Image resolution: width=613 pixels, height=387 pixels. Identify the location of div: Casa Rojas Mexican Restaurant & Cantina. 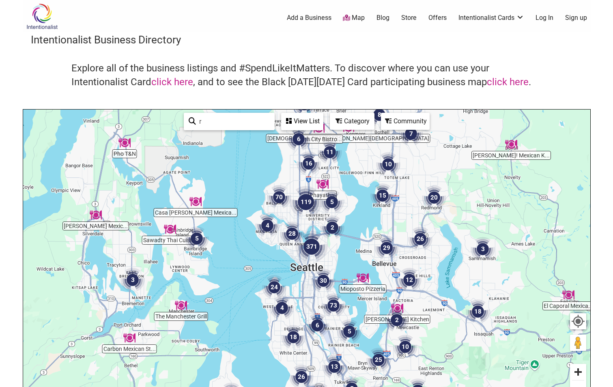
(196, 202).